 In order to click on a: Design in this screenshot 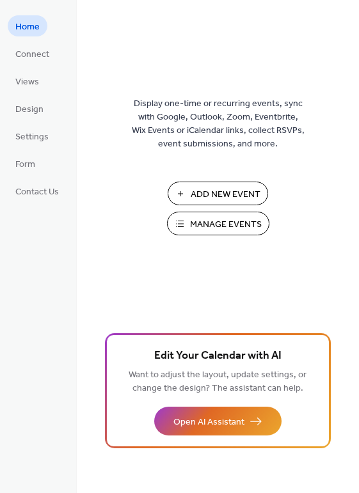, I will do `click(29, 108)`.